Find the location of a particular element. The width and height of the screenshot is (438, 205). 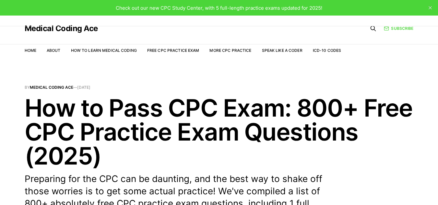

a: Speak Like a Coder is located at coordinates (282, 50).